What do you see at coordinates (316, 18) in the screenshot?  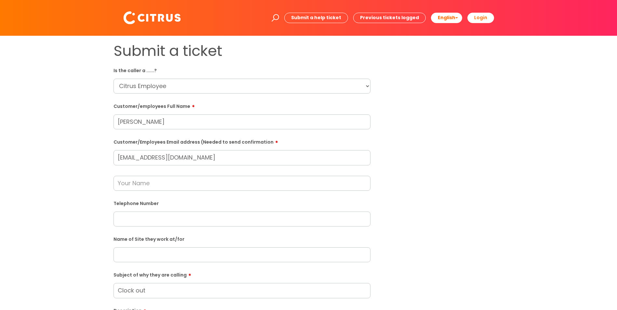 I see `a: Submit a help ticket` at bounding box center [316, 18].